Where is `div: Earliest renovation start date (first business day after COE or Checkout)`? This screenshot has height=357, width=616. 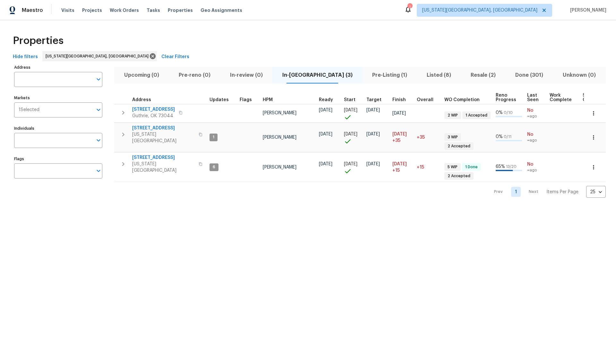 div: Earliest renovation start date (first business day after COE or Checkout) is located at coordinates (329, 100).